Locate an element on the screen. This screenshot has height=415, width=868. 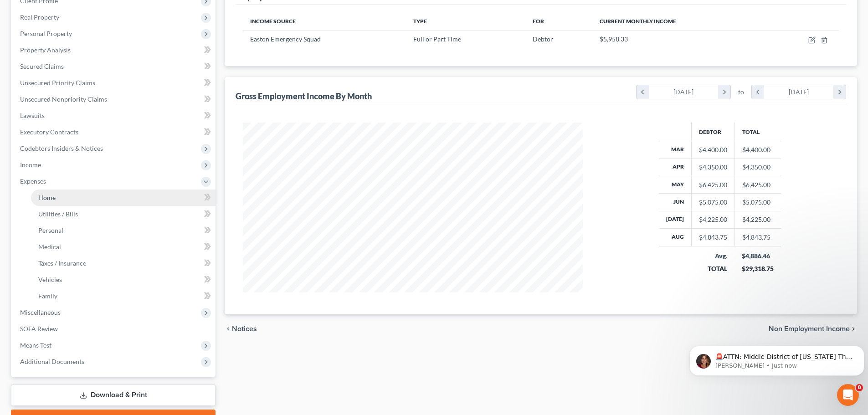
div: Avg. is located at coordinates (712, 256).